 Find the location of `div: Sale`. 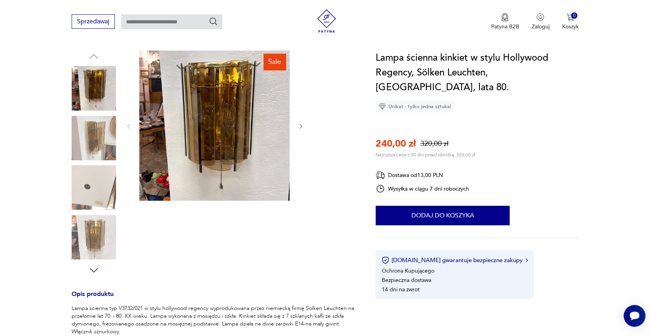

div: Sale is located at coordinates (274, 62).